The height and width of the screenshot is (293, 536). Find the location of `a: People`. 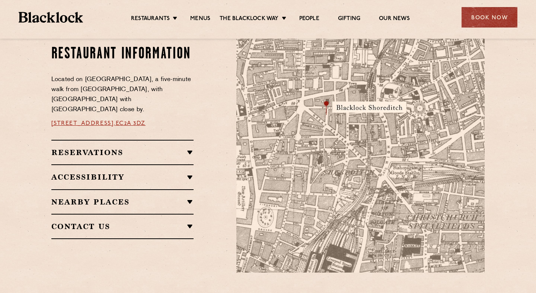

a: People is located at coordinates (309, 19).